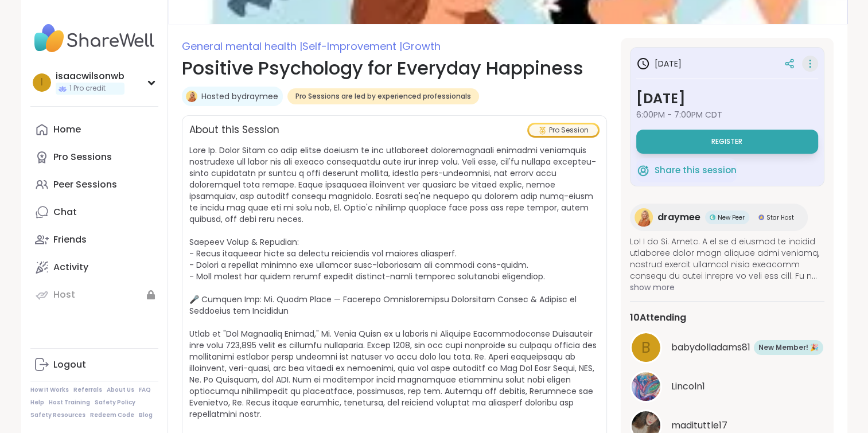  Describe the element at coordinates (94, 185) in the screenshot. I see `a: Peer Sessions` at that location.